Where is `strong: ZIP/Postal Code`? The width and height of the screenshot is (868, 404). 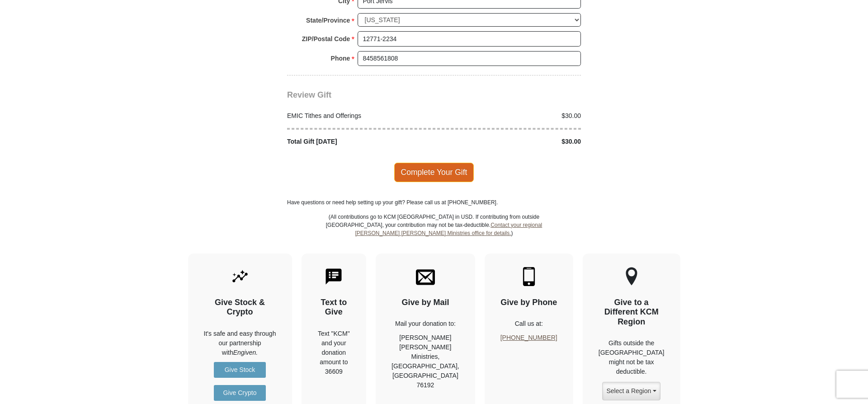 strong: ZIP/Postal Code is located at coordinates (326, 39).